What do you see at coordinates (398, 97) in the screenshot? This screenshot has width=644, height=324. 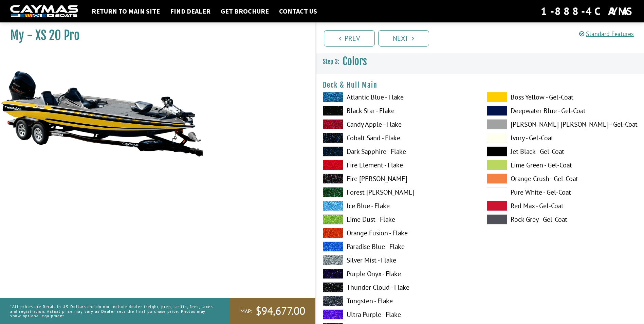 I see `label: Atlantic Blue - Flake` at bounding box center [398, 97].